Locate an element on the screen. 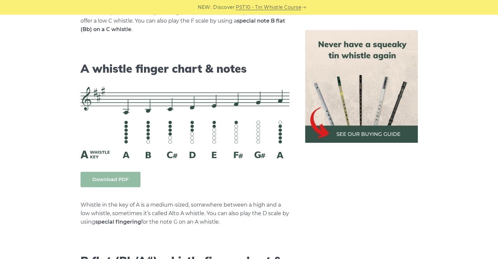 Image resolution: width=498 pixels, height=259 pixels. a: Download PDF is located at coordinates (110, 179).